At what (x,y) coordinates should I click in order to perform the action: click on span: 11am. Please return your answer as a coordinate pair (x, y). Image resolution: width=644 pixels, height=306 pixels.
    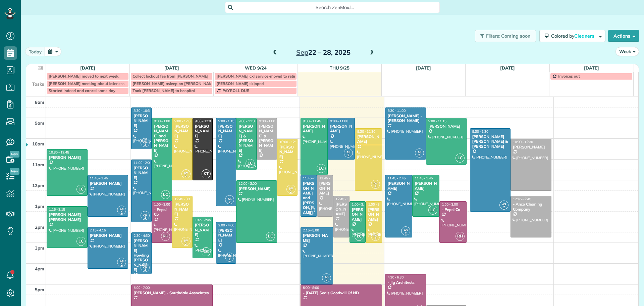
    Looking at the image, I should click on (38, 164).